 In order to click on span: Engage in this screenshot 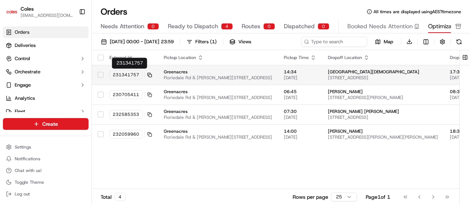, I will do `click(23, 85)`.